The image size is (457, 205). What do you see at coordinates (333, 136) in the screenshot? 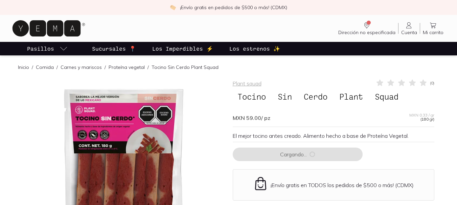
I see `div: El mejor tocino antes creado. Alimento hecho a base de Proteína Vegetal.` at bounding box center [333, 136].